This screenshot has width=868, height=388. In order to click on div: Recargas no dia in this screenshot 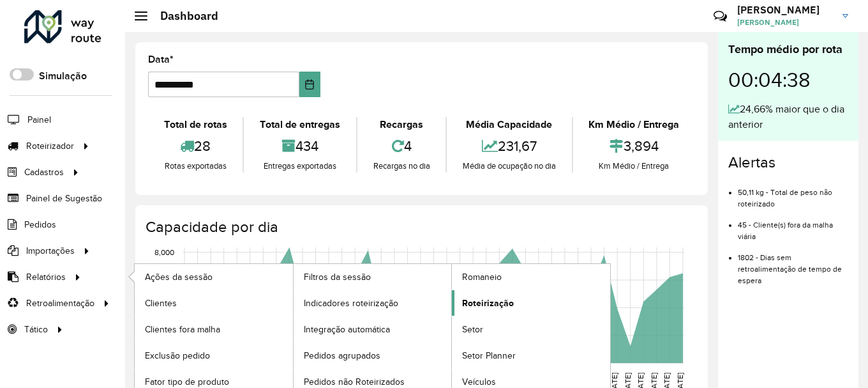, I will do `click(401, 166)`.